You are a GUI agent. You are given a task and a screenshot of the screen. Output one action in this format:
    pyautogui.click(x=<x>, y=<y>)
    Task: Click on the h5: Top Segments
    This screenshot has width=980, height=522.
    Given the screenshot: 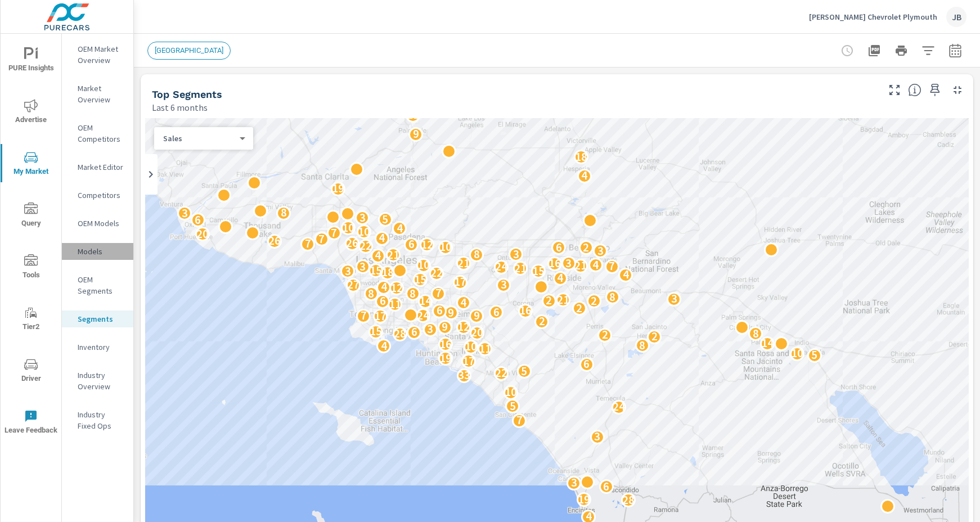 What is the action you would take?
    pyautogui.click(x=186, y=94)
    